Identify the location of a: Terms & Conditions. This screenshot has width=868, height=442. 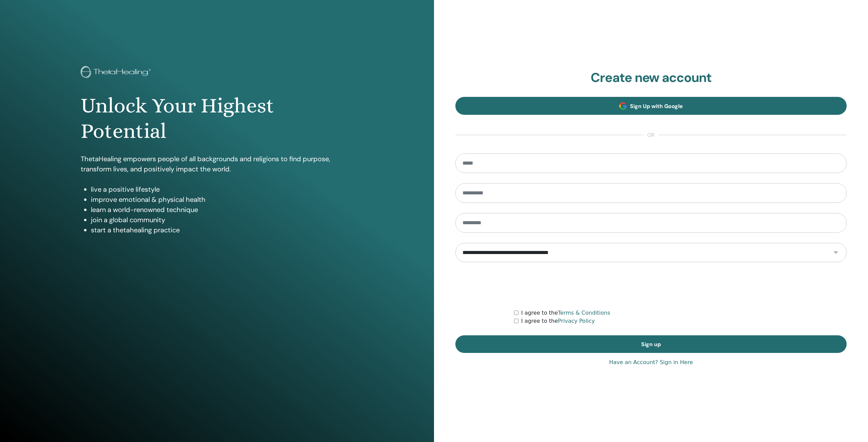
(584, 313).